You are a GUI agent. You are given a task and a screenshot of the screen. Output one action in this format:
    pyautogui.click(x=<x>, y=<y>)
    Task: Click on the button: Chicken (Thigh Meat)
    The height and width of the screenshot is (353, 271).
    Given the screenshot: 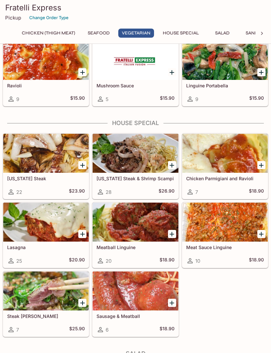 What is the action you would take?
    pyautogui.click(x=48, y=33)
    